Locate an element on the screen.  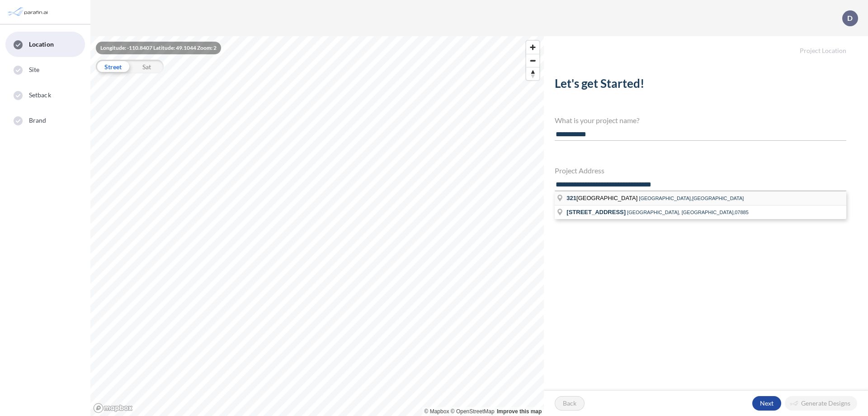
span: Zoom in is located at coordinates (533, 47).